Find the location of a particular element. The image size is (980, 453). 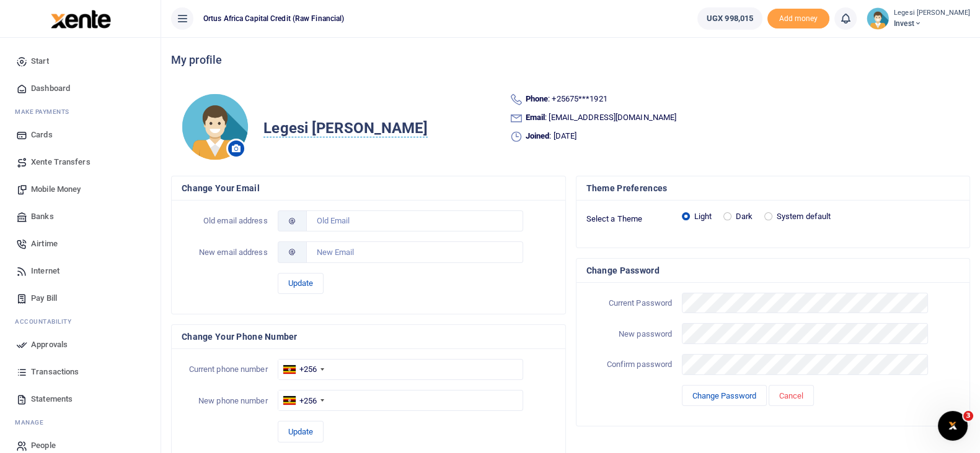

span: Cards is located at coordinates (41, 135).